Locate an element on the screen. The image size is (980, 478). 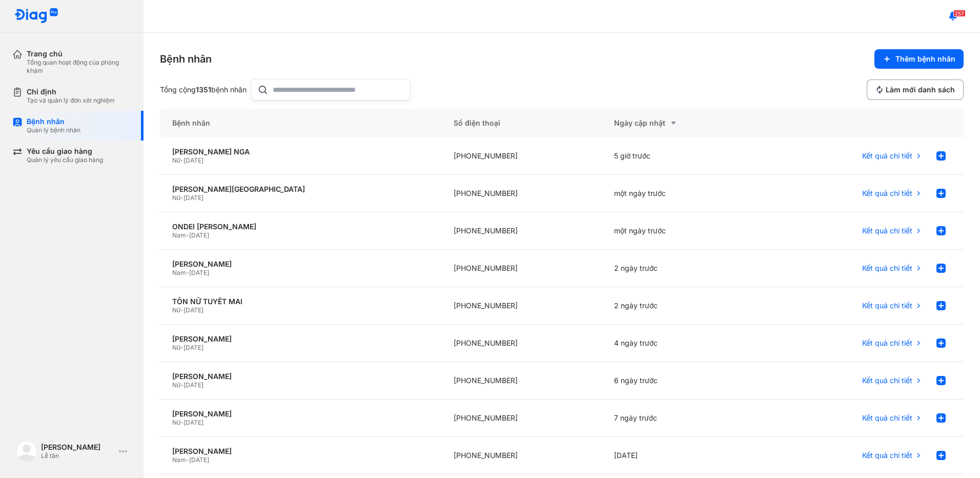
div: Chỉ định is located at coordinates (71, 92).